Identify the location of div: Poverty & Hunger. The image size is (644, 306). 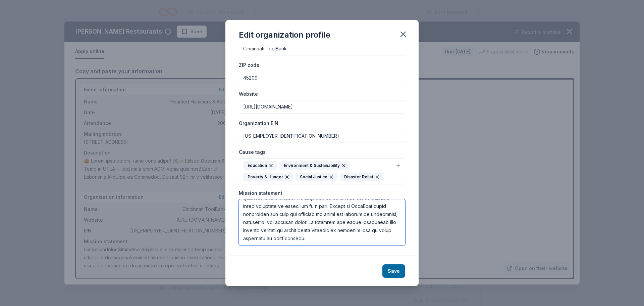
(268, 177).